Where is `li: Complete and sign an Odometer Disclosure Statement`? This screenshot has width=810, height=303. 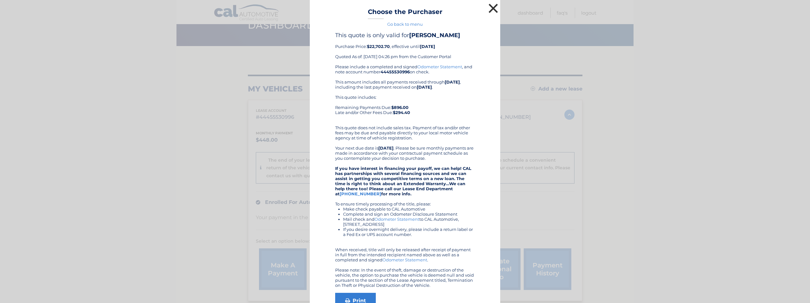
li: Complete and sign an Odometer Disclosure Statement is located at coordinates (409, 214).